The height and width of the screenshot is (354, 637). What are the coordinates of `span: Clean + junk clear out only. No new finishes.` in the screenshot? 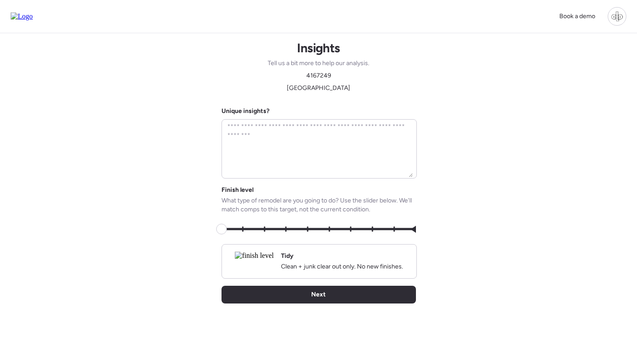 It's located at (342, 267).